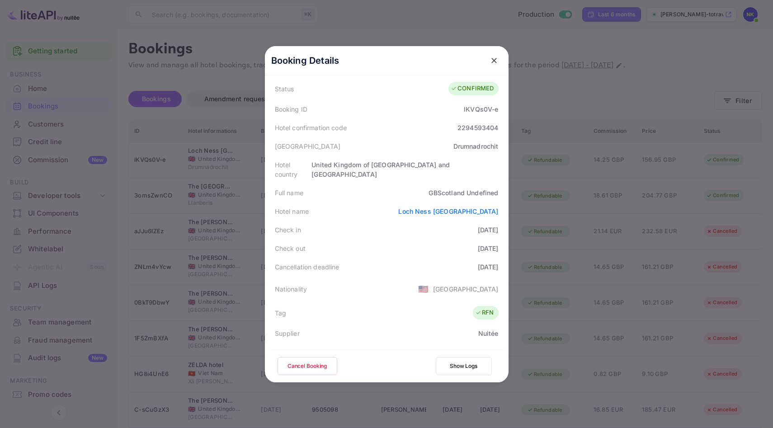 The height and width of the screenshot is (428, 773). I want to click on div: Nationality, so click(291, 289).